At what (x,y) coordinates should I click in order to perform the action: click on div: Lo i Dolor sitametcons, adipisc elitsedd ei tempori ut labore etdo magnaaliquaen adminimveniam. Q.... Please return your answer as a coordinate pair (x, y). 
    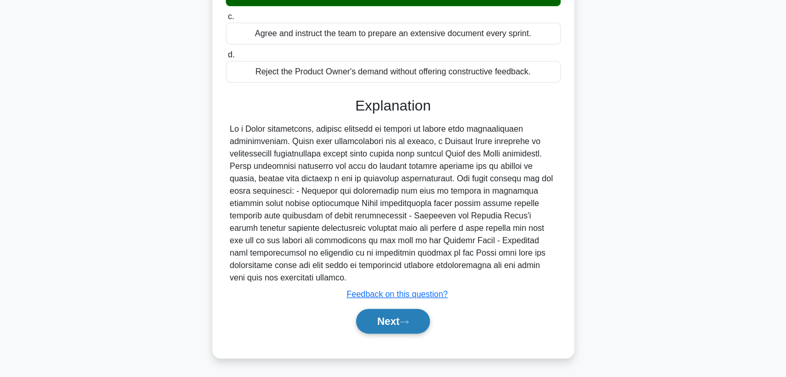
    Looking at the image, I should click on (393, 204).